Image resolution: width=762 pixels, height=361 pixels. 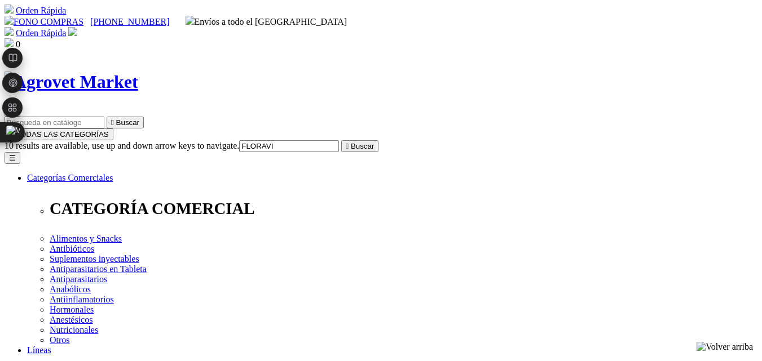 I want to click on button: ☰TODAS LAS CATEGORÍAS, so click(x=59, y=134).